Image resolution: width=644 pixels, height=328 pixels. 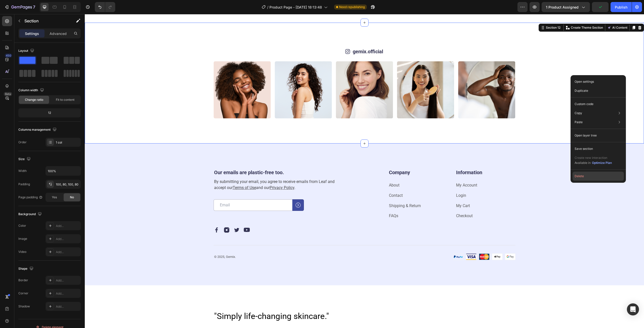 What do you see at coordinates (63, 171) in the screenshot?
I see `input: Auto` at bounding box center [63, 171].